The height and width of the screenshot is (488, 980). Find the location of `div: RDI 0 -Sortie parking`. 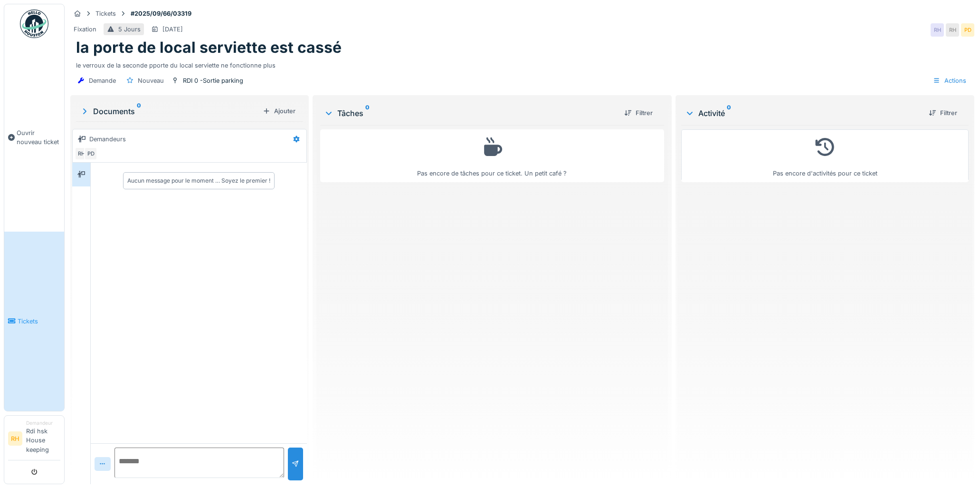

div: RDI 0 -Sortie parking is located at coordinates (213, 80).